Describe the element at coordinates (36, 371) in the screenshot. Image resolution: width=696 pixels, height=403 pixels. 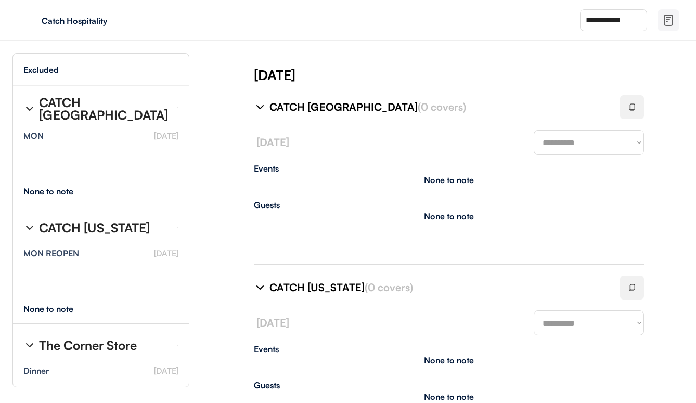
I see `div: Dinner` at that location.